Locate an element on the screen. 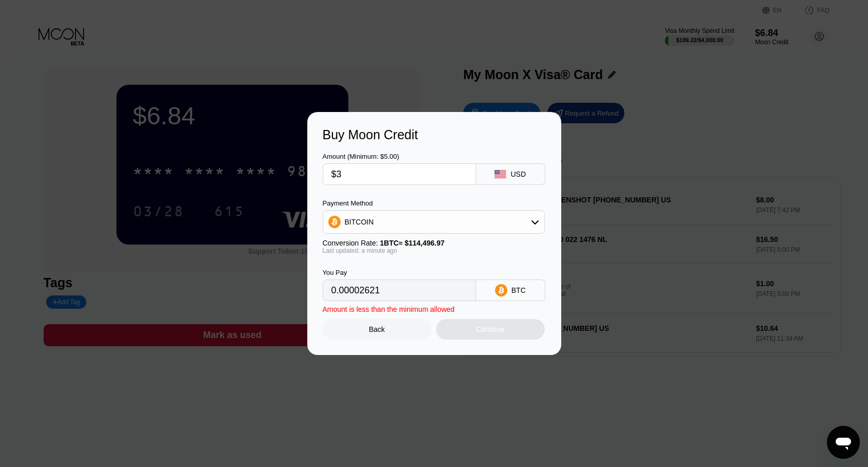 Image resolution: width=868 pixels, height=467 pixels. div: USD is located at coordinates (518, 174).